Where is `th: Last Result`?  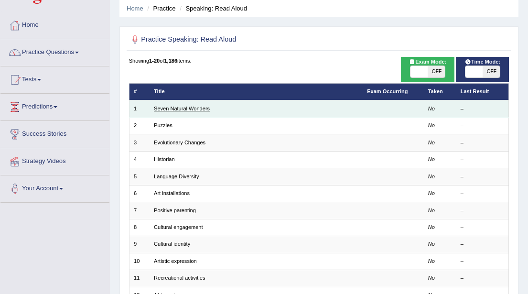 th: Last Result is located at coordinates (482, 91).